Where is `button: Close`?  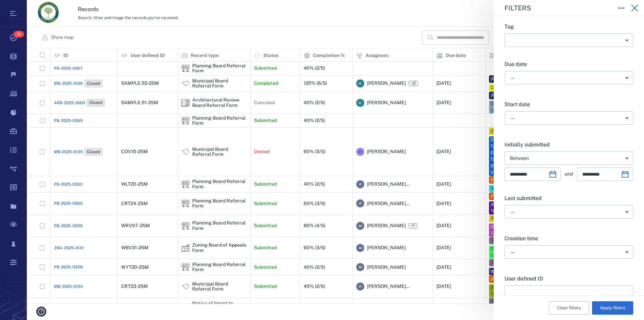
button: Close is located at coordinates (634, 8).